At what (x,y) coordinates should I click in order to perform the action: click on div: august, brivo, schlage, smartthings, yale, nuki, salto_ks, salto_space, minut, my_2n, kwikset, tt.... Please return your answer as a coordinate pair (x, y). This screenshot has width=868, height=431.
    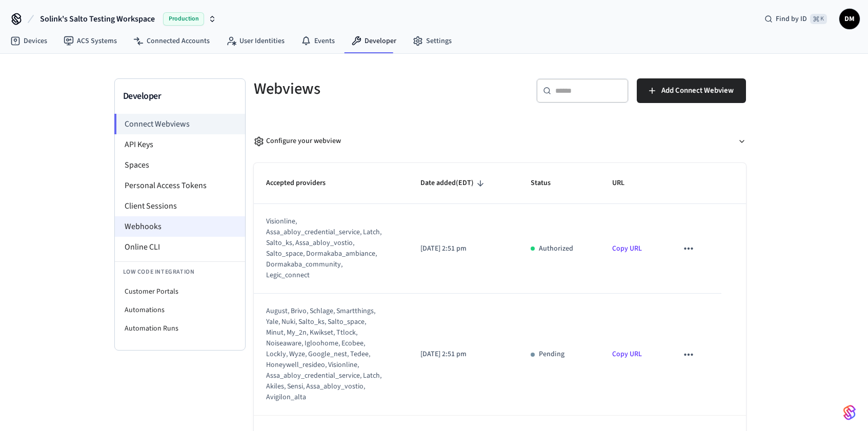
    Looking at the image, I should click on (325, 354).